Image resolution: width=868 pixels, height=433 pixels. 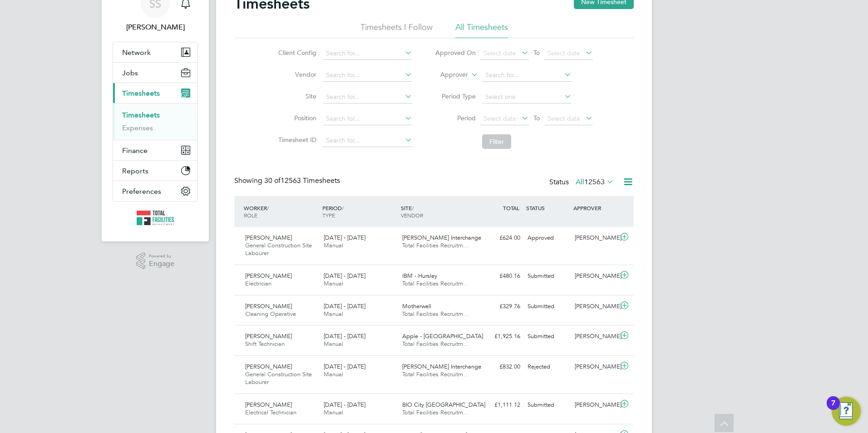 I want to click on span: Cleaning Operative, so click(x=271, y=314).